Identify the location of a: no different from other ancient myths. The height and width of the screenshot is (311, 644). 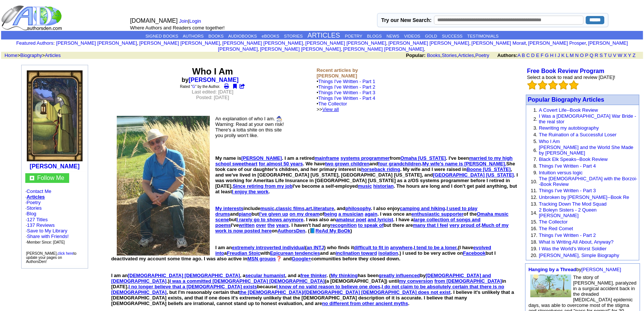
(365, 303).